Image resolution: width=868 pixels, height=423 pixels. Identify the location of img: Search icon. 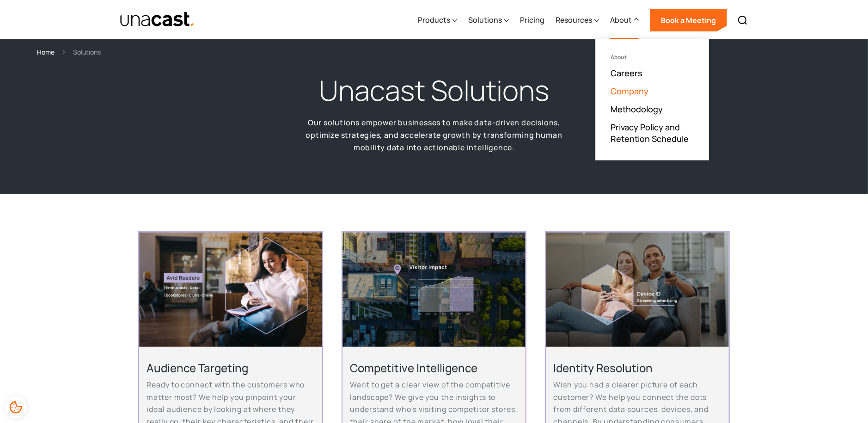
(742, 20).